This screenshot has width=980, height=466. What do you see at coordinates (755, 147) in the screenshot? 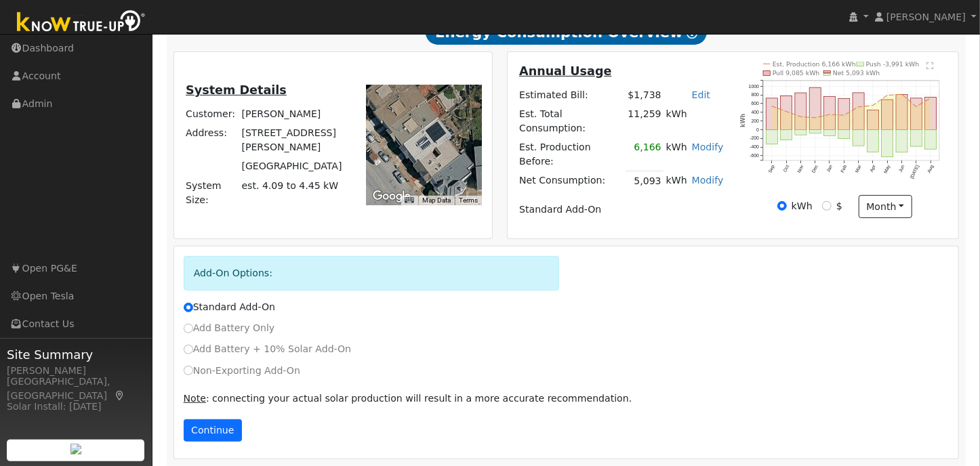
I see `text: -400` at bounding box center [755, 147].